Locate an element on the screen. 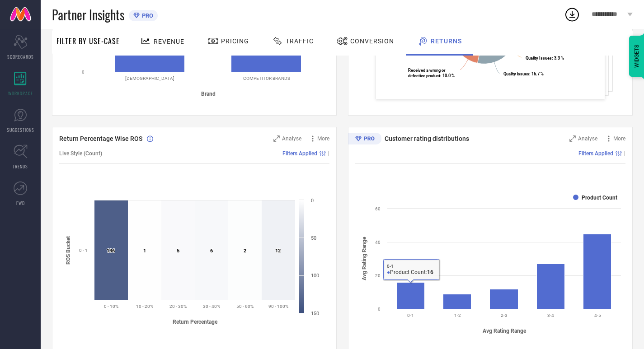 This screenshot has height=349, width=644. tspan: ROS Bucket is located at coordinates (68, 249).